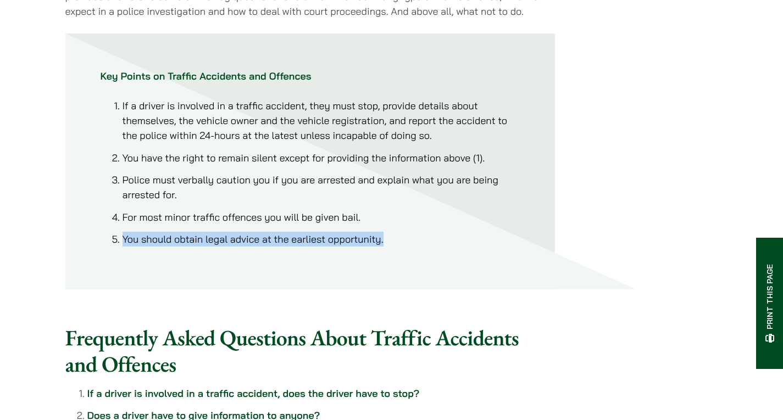 The width and height of the screenshot is (783, 420). What do you see at coordinates (321, 217) in the screenshot?
I see `li: For most minor traffic offences you will be given bail.` at bounding box center [321, 217].